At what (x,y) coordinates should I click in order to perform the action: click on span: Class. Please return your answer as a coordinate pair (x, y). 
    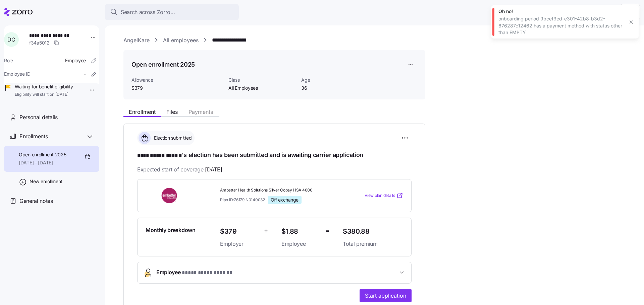
    Looking at the image, I should click on (262, 80).